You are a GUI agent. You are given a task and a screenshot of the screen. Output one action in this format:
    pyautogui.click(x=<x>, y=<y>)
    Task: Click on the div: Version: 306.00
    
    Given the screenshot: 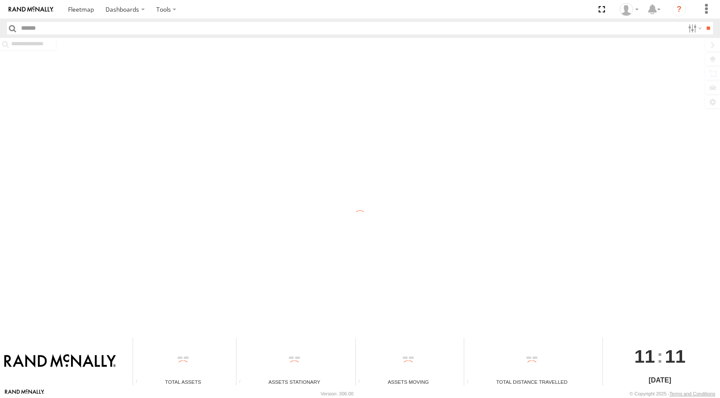 What is the action you would take?
    pyautogui.click(x=337, y=394)
    